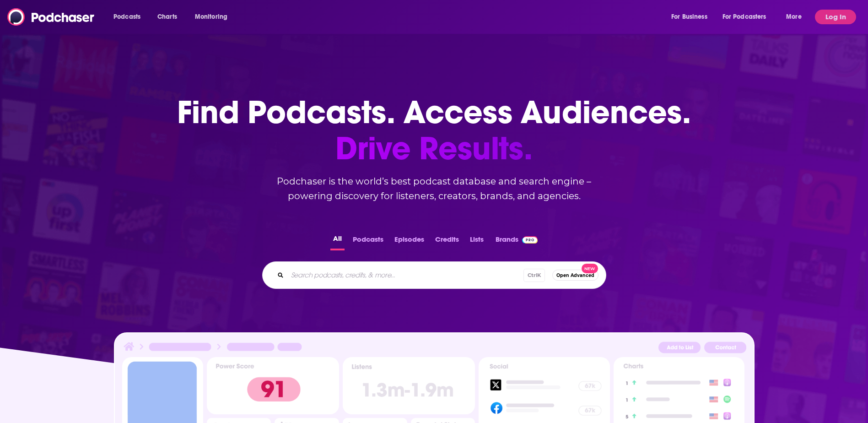 This screenshot has width=868, height=423. Describe the element at coordinates (534, 275) in the screenshot. I see `span: Ctrl K` at that location.